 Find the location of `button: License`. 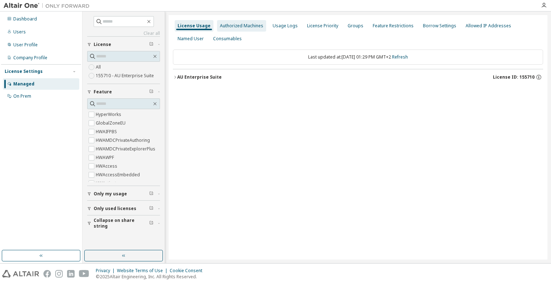

button: License is located at coordinates (123, 44).